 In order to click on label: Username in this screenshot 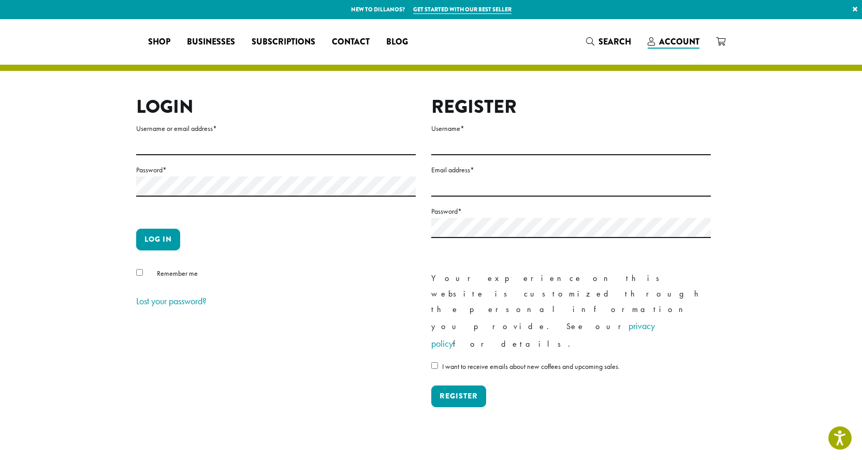, I will do `click(571, 128)`.